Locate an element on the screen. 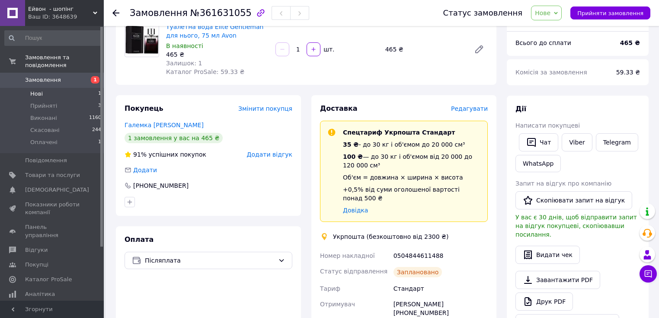  div: Об'єм = довжина × ширина × висота is located at coordinates (412, 177).